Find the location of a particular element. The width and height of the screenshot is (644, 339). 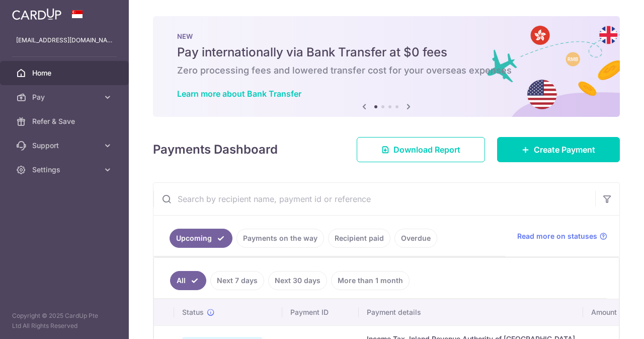

span: Download Report is located at coordinates (427, 149).